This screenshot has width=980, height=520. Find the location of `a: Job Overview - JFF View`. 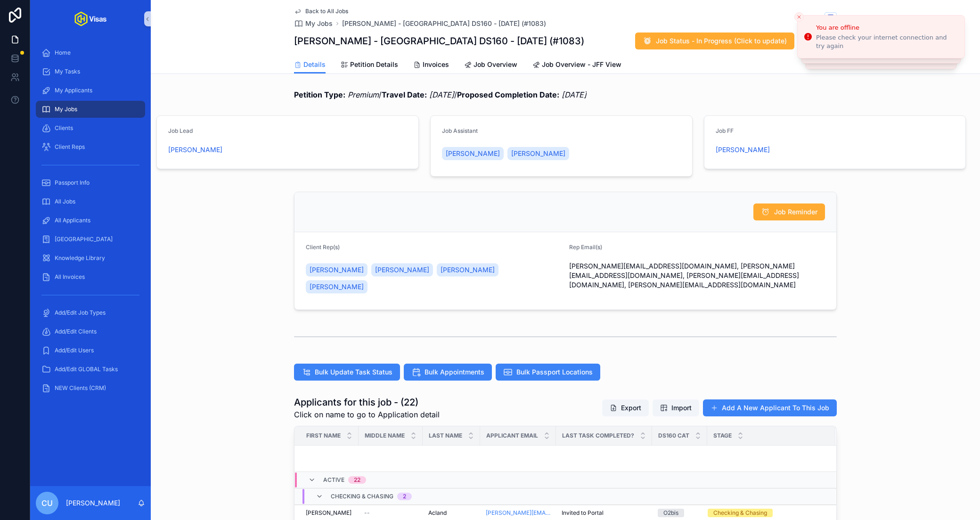

a: Job Overview - JFF View is located at coordinates (577, 65).